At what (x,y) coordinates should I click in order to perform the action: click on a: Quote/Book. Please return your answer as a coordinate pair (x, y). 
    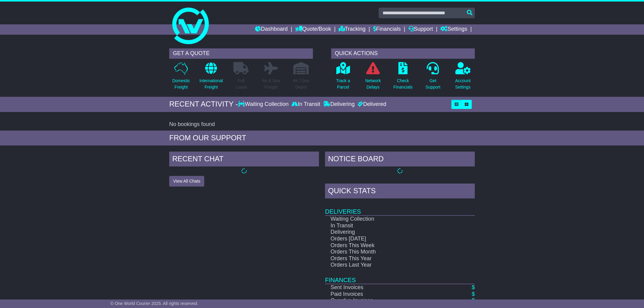
    Looking at the image, I should click on (313, 29).